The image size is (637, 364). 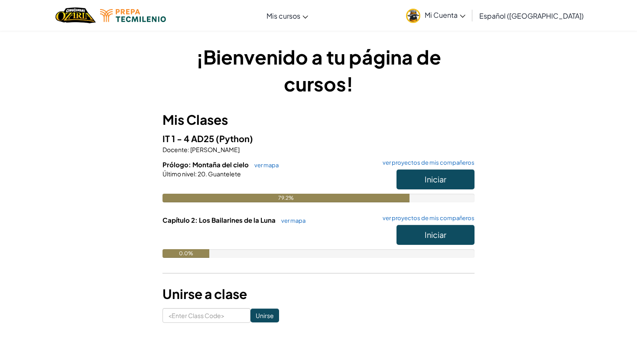 What do you see at coordinates (284, 16) in the screenshot?
I see `span: Mis cursos` at bounding box center [284, 16].